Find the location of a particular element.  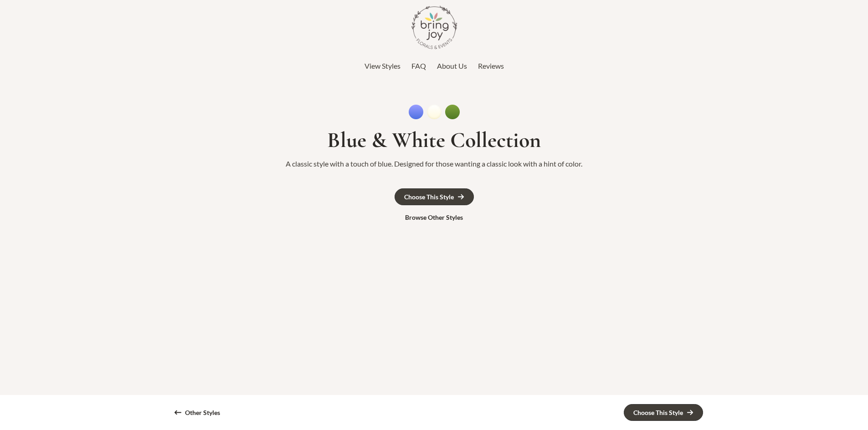

a: View Styles is located at coordinates (382, 66).